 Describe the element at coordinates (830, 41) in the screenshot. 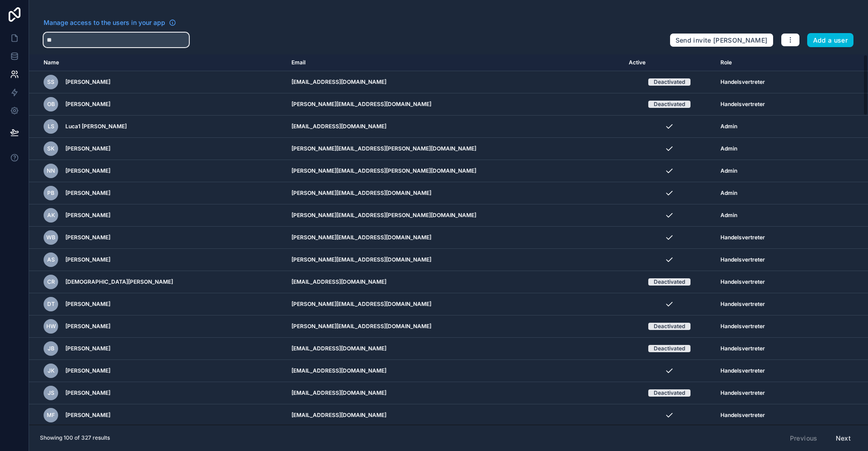

I see `button: Add a user` at that location.